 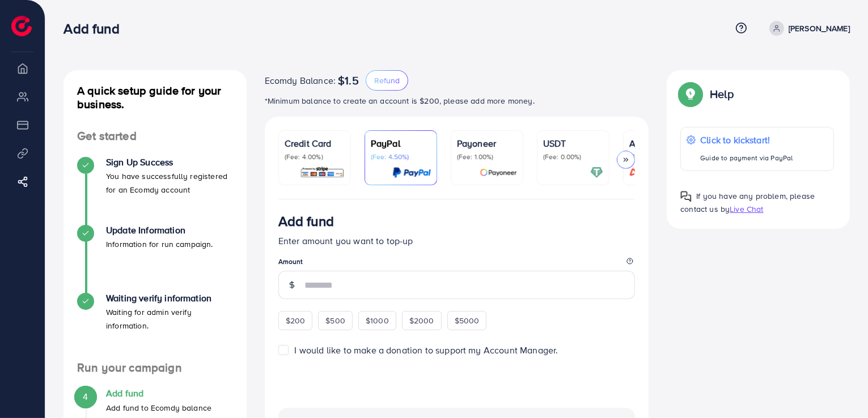 I want to click on p: Add fund to Ecomdy balance, so click(x=159, y=408).